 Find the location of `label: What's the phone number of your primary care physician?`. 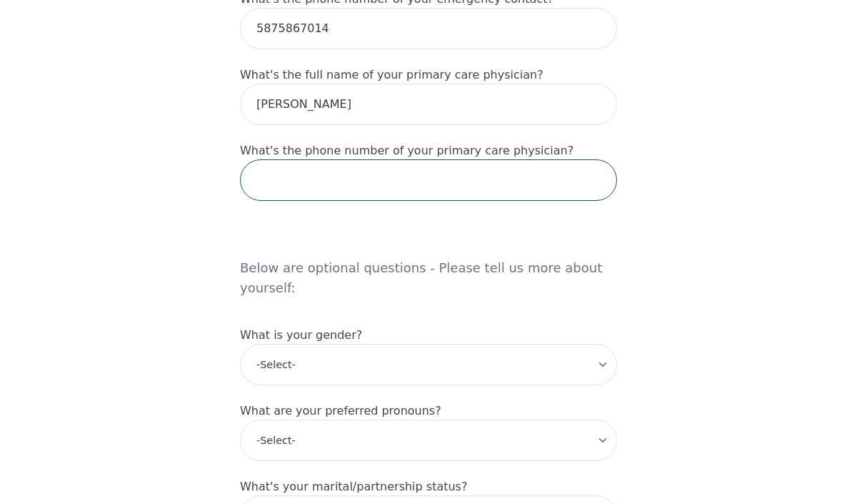

label: What's the phone number of your primary care physician? is located at coordinates (406, 150).